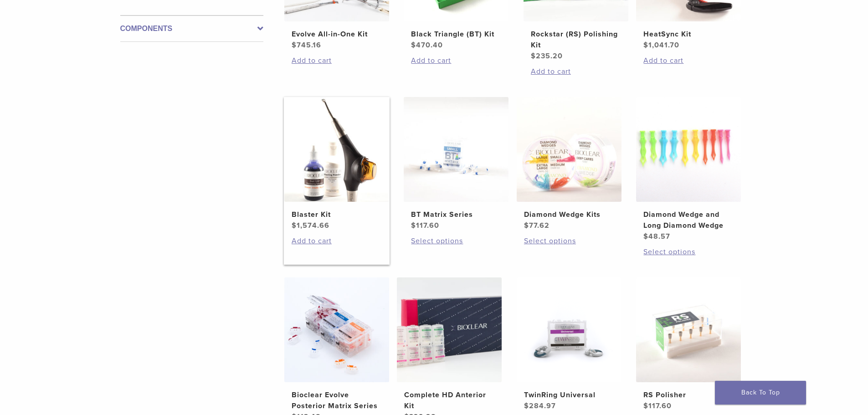  What do you see at coordinates (569, 344) in the screenshot?
I see `a: TwinRing UniversalTwinRing Universal $284.97` at bounding box center [569, 344].